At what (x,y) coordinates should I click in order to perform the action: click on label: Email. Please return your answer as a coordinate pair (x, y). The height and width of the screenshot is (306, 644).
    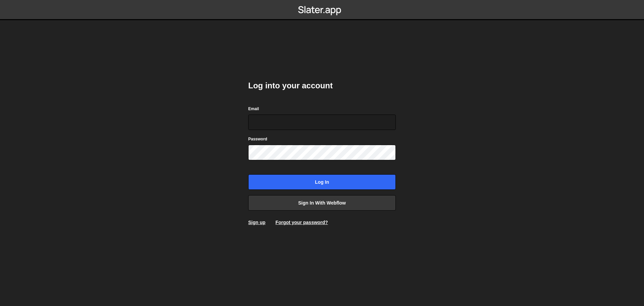
    Looking at the image, I should click on (254, 109).